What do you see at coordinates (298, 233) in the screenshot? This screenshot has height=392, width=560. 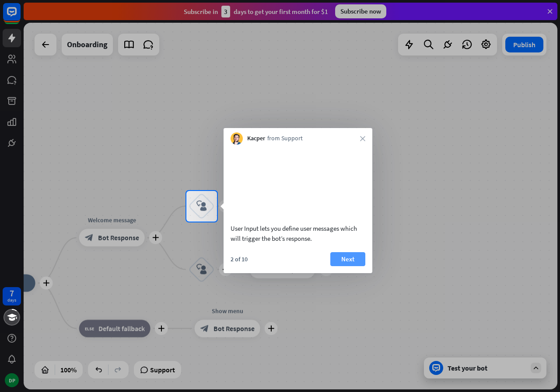 I see `div: User Input lets you define user messages which will trigger the bot’s response.` at bounding box center [298, 233].